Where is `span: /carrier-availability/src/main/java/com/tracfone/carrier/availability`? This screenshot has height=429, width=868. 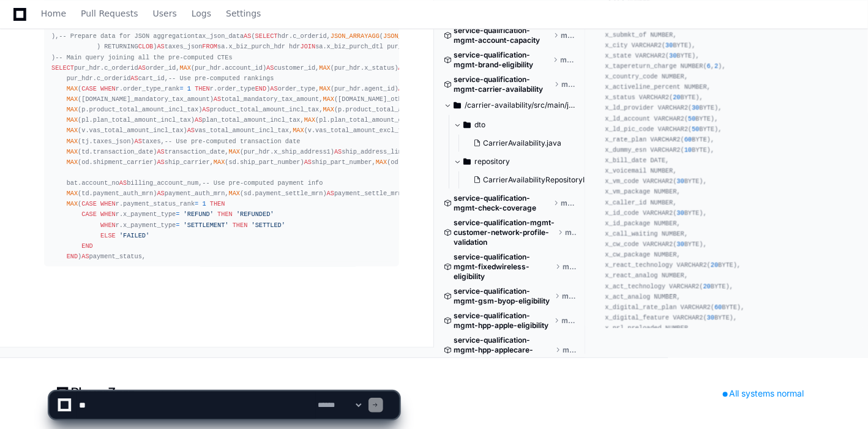
span: /carrier-availability/src/main/java/com/tracfone/carrier/availability is located at coordinates (520, 105).